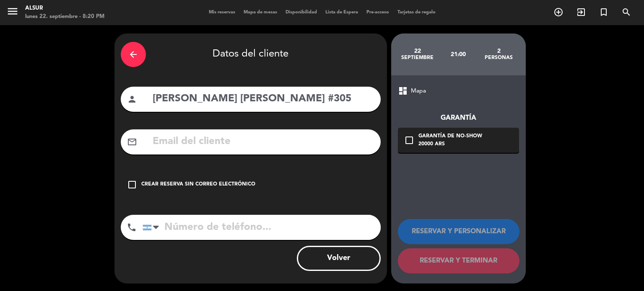 Image resolution: width=644 pixels, height=291 pixels. What do you see at coordinates (263, 141) in the screenshot?
I see `input: Email del cliente` at bounding box center [263, 141].